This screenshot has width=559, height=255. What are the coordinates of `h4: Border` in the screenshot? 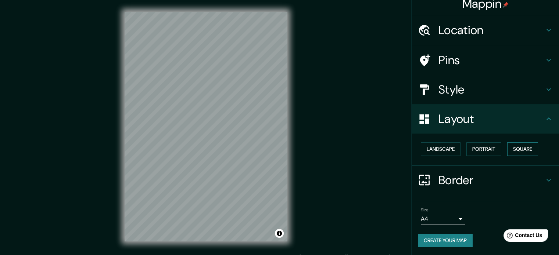 It's located at (491, 180).